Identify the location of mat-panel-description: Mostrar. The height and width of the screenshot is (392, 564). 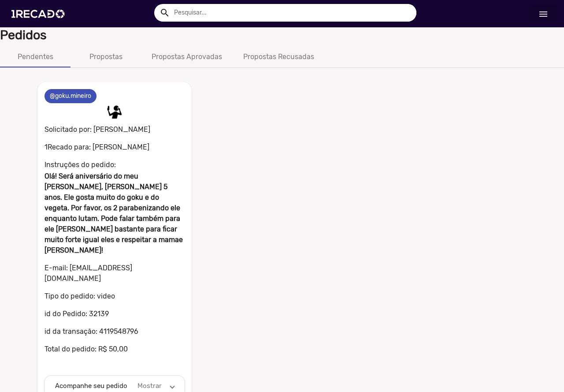
(150, 386).